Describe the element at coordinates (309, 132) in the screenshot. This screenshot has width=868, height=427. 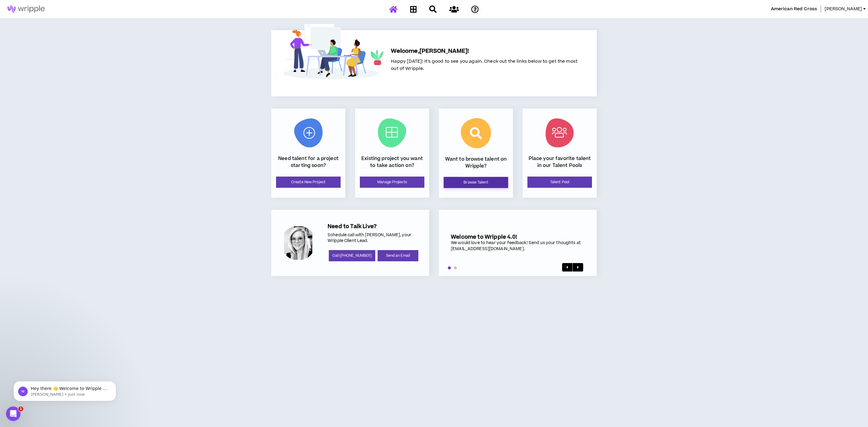
I see `img: New Project` at that location.